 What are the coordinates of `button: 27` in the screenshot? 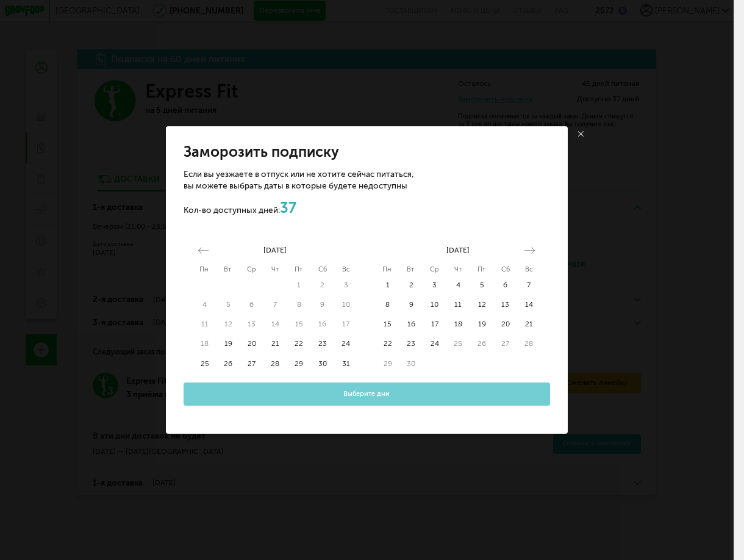 It's located at (252, 363).